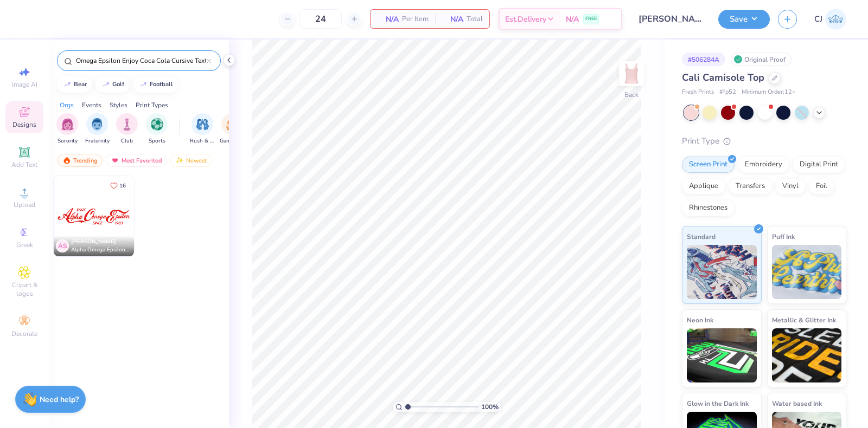  Describe the element at coordinates (704, 187) in the screenshot. I see `div: Applique` at that location.